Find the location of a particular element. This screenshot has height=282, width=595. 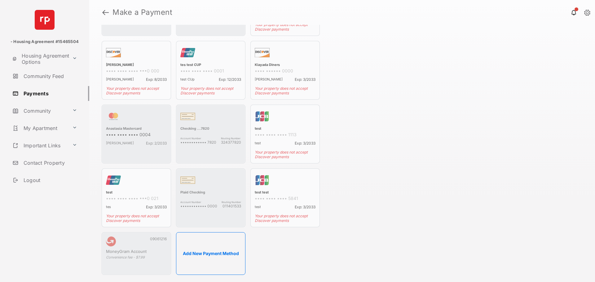

a: Community is located at coordinates (40, 111).